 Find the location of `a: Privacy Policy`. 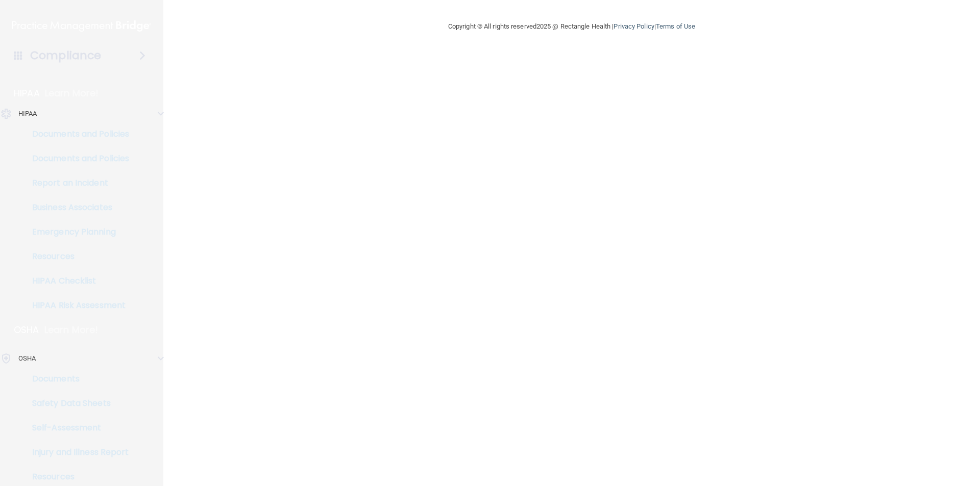

a: Privacy Policy is located at coordinates (633, 26).